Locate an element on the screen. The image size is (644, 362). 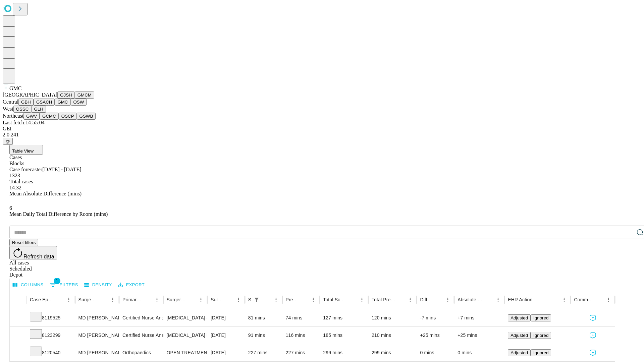
div: Predicted In Room Duration is located at coordinates (292, 300).